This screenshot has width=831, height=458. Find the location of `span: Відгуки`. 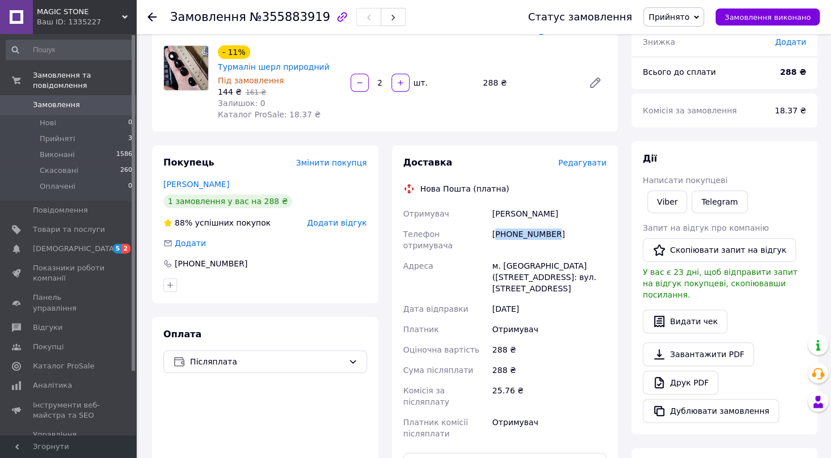

span: Відгуки is located at coordinates (48, 328).